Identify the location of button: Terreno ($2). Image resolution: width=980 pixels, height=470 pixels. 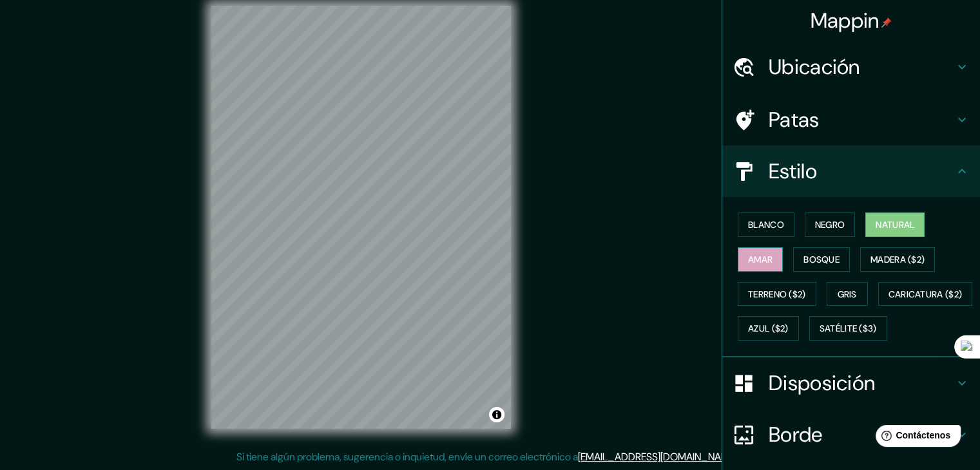
(777, 294).